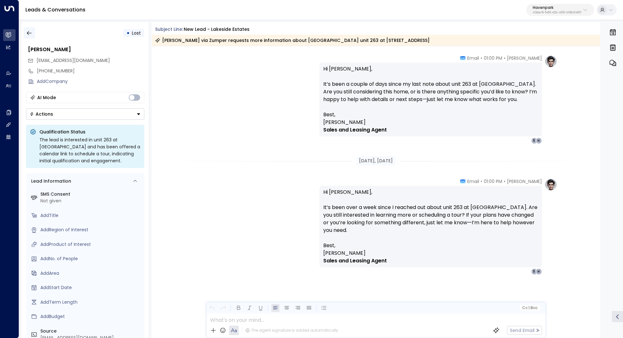 This screenshot has width=623, height=338. I want to click on p: 413dacf9-5485-402c-a519-14108c614857, so click(557, 13).